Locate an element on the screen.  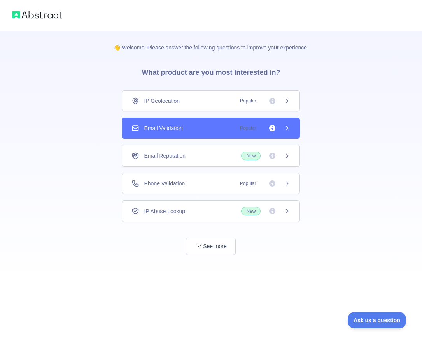
h3: What product are you most interested in? is located at coordinates (211, 71).